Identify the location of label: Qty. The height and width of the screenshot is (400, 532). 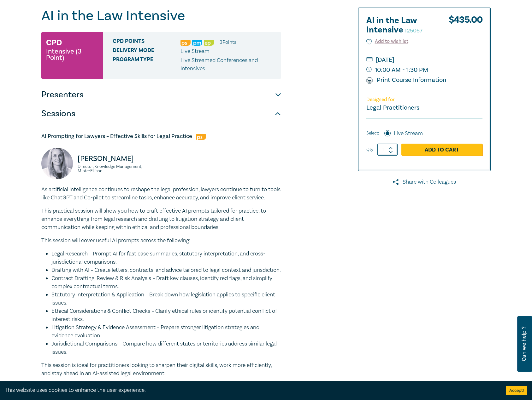
(370, 150).